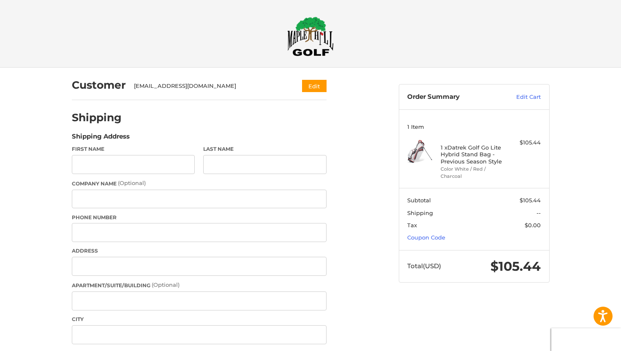  I want to click on label: Phone Number, so click(199, 218).